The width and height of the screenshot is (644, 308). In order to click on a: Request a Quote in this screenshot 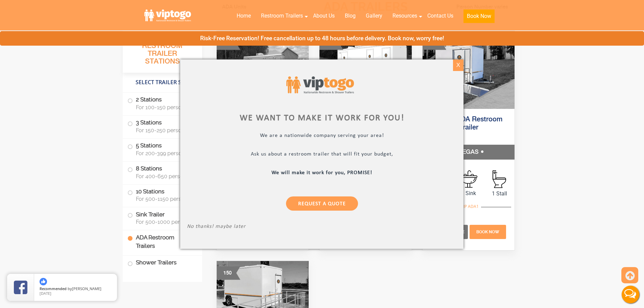, I will do `click(322, 203)`.